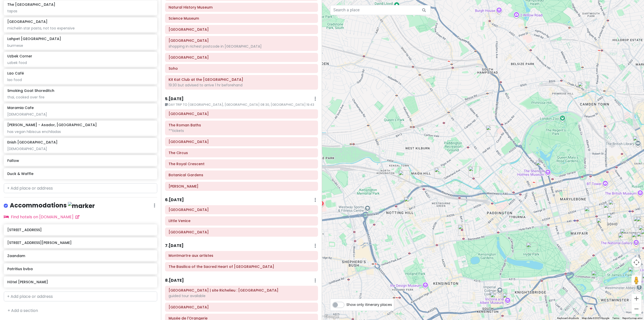  Describe the element at coordinates (242, 296) in the screenshot. I see `div: guided tour available` at that location.